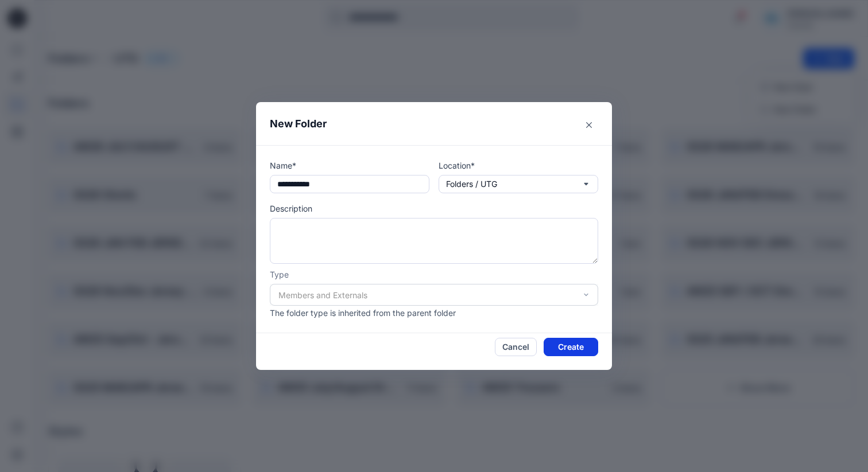 This screenshot has width=868, height=472. What do you see at coordinates (434, 208) in the screenshot?
I see `p: Description` at bounding box center [434, 208].